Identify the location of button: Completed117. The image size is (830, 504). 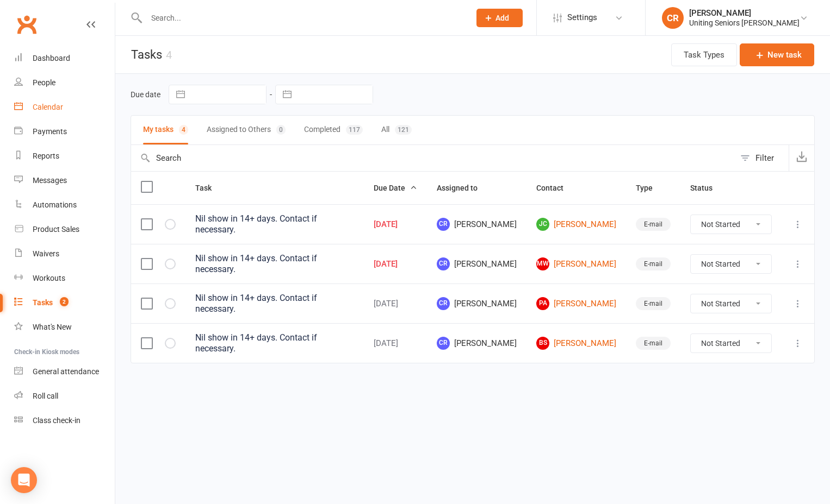
(333, 130).